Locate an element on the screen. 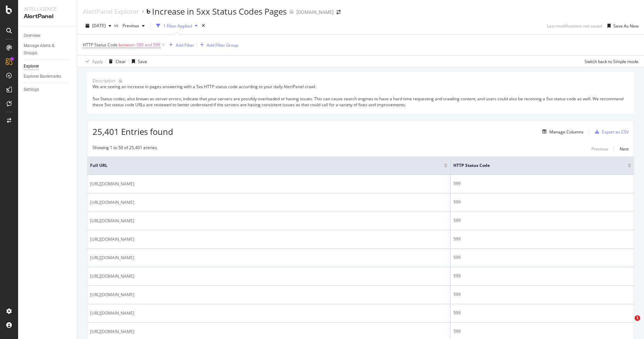 This screenshot has width=644, height=339. span: 1 is located at coordinates (638, 318).